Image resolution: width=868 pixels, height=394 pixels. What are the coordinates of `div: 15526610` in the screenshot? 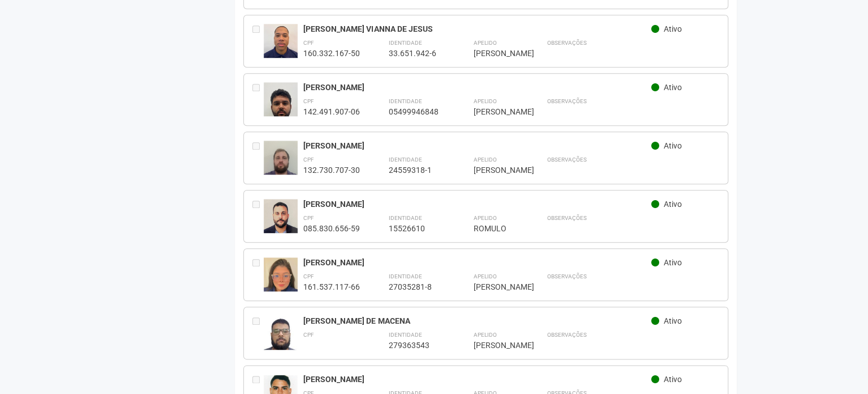 It's located at (416, 228).